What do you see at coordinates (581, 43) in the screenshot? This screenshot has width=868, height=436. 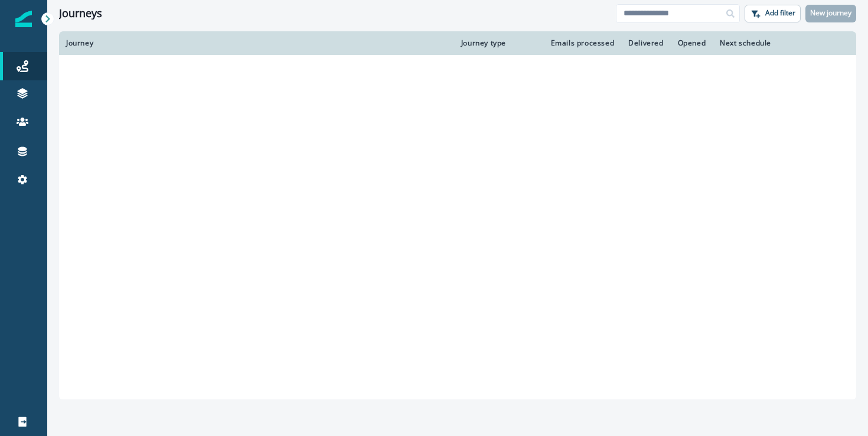 I see `div: Emails processed` at bounding box center [581, 43].